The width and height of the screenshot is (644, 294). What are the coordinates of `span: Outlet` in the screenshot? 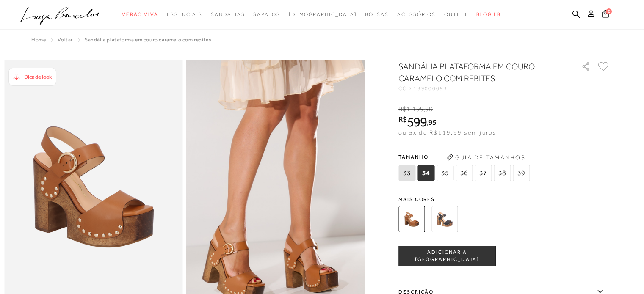 It's located at (456, 14).